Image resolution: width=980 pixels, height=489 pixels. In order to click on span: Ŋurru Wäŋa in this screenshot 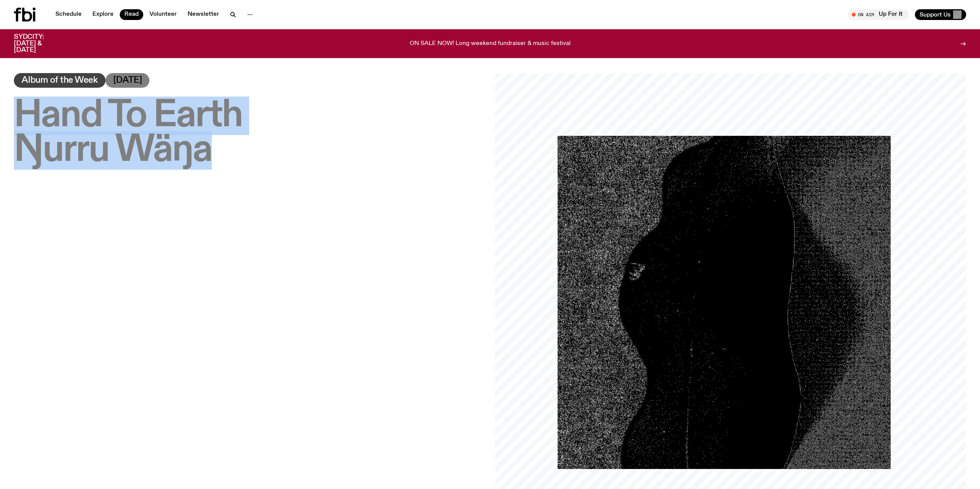, I will do `click(113, 151)`.